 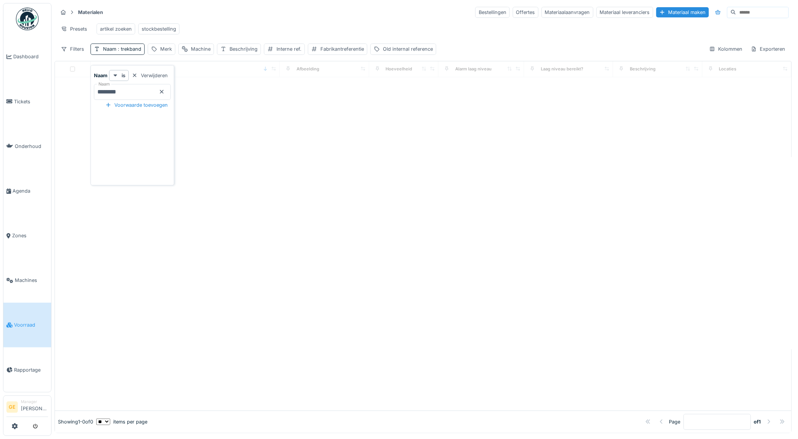 I want to click on div: Machine, so click(x=201, y=49).